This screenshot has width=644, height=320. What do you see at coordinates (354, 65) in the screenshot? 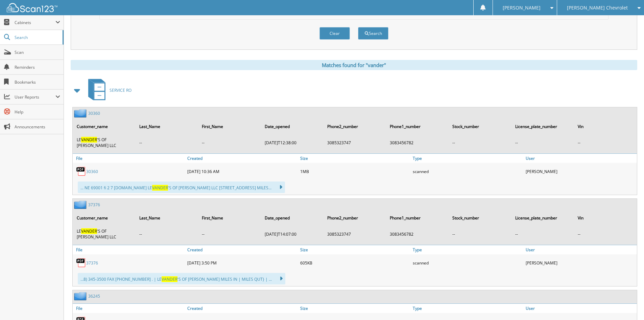
I see `div: Matches found for "vander"` at bounding box center [354, 65].